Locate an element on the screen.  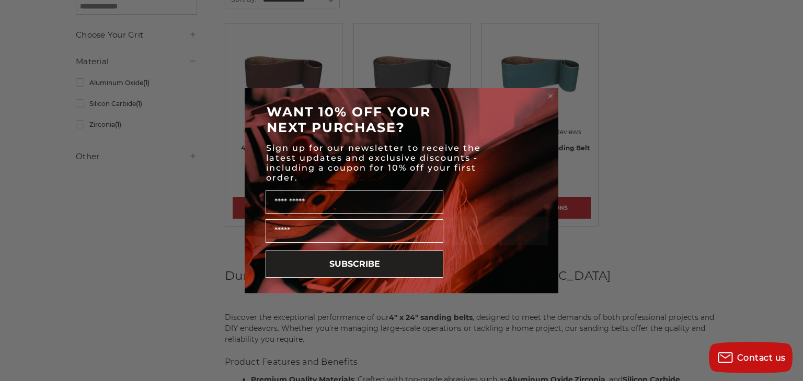
input: Email is located at coordinates (354, 231).